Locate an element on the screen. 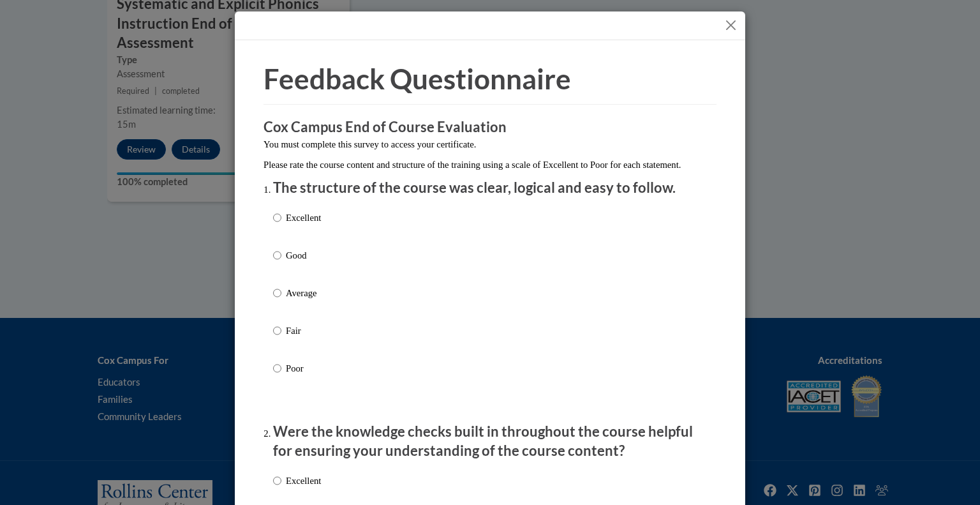  p: The structure of the course was clear, logical and easy to follow. is located at coordinates (490, 188).